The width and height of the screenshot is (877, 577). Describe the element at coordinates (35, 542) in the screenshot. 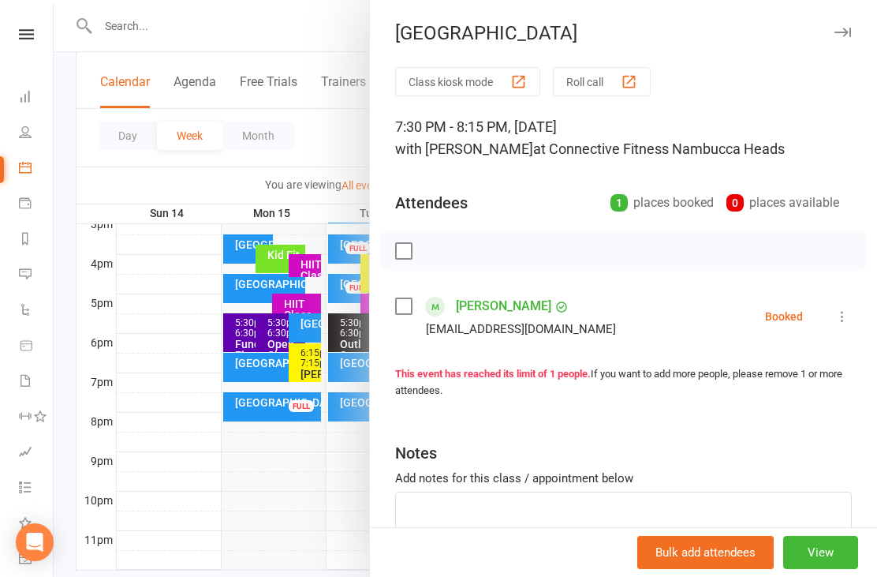

I see `div: Open Intercom Messenger` at that location.